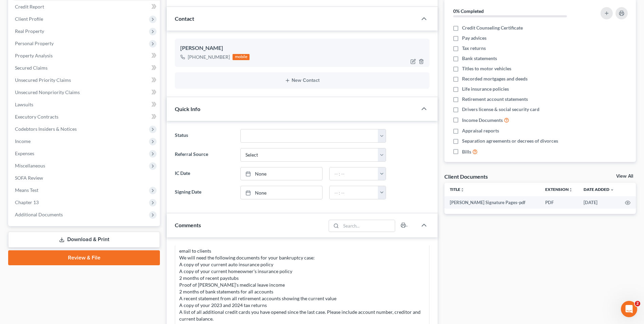 The height and width of the screenshot is (324, 644). Describe the element at coordinates (495, 79) in the screenshot. I see `span: Recorded mortgages and deeds` at that location.